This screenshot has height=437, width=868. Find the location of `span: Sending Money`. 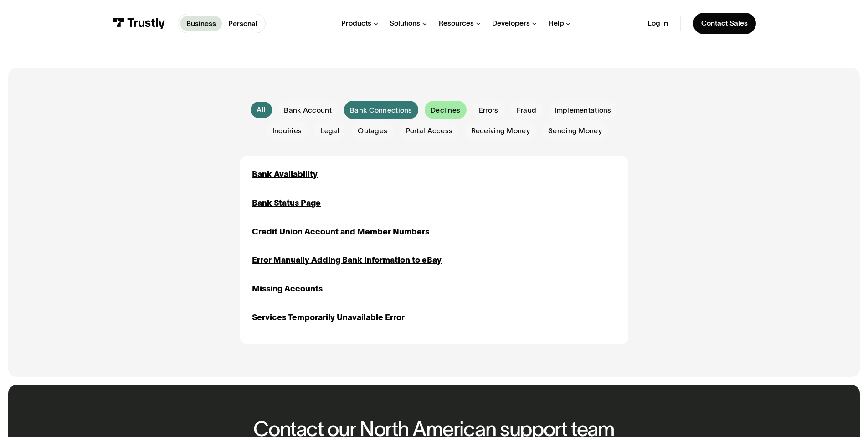

span: Sending Money is located at coordinates (575, 131).